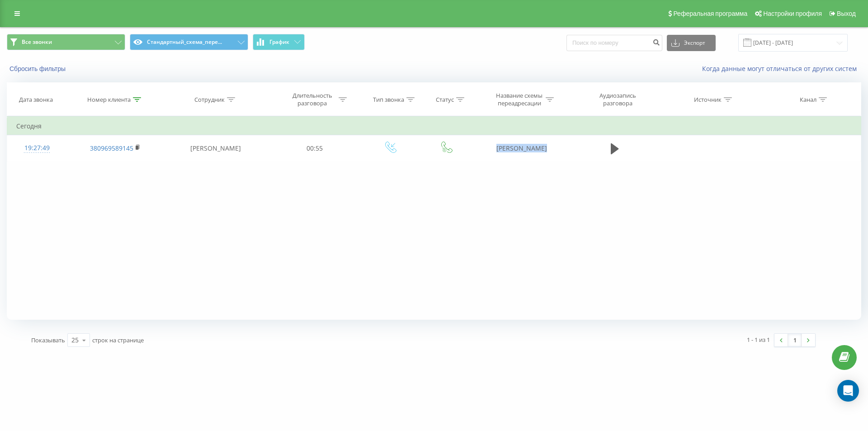 Image resolution: width=868 pixels, height=431 pixels. What do you see at coordinates (189, 42) in the screenshot?
I see `button: Стандартный_схема_пере...` at bounding box center [189, 42].